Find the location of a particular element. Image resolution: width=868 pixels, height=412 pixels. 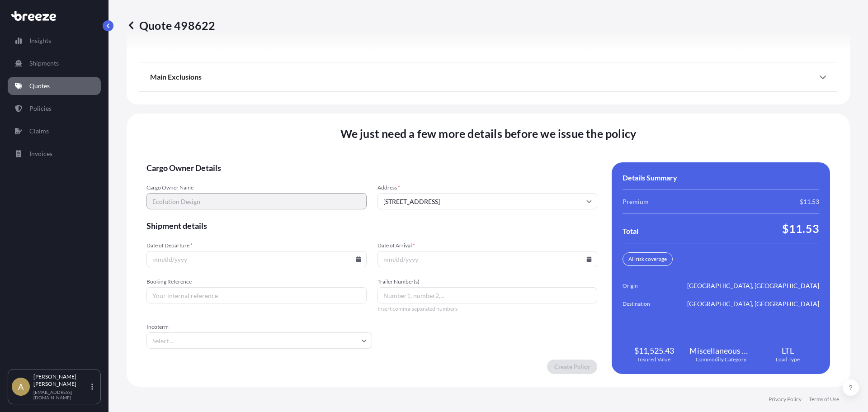

span: Main Exclusions is located at coordinates (176, 77).